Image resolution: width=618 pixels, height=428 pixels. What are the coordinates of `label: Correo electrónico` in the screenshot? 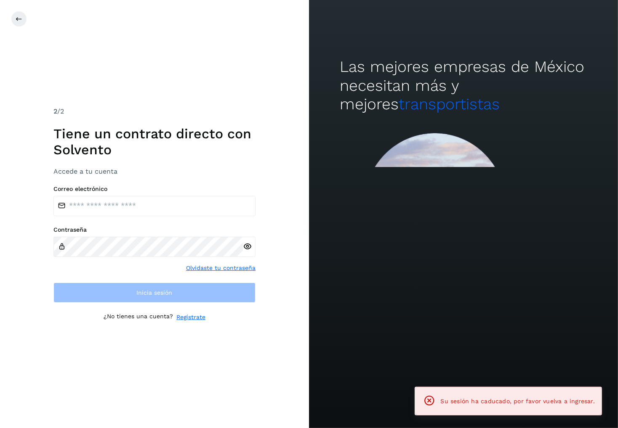 It's located at (154, 189).